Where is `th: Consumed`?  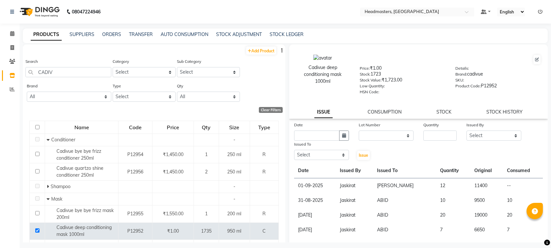
th: Consumed is located at coordinates (523, 171).